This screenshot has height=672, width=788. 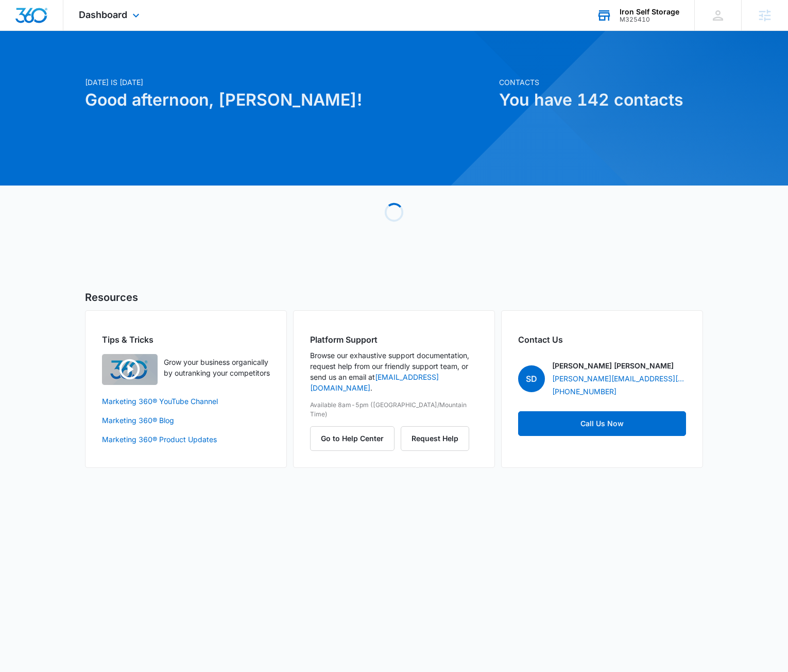 What do you see at coordinates (186, 401) in the screenshot?
I see `a: Marketing 360® YouTube Channel` at bounding box center [186, 401].